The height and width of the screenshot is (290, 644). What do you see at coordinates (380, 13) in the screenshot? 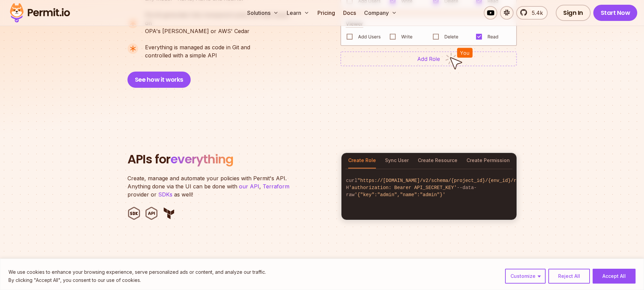
I see `button: Company` at bounding box center [380, 13].